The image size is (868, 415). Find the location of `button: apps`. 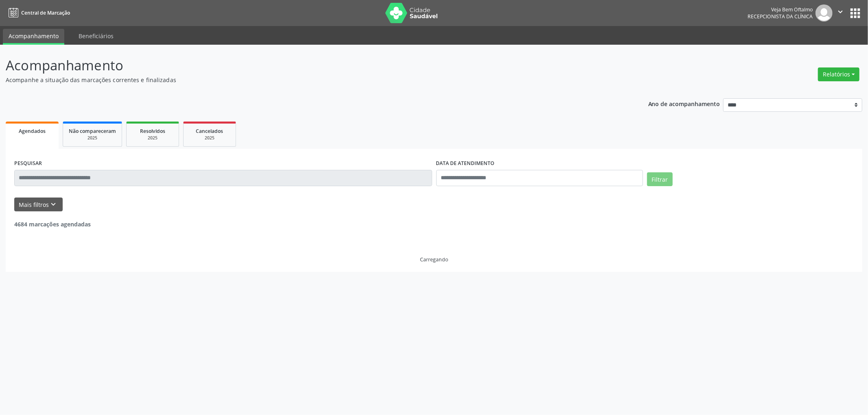

button: apps is located at coordinates (855, 13).